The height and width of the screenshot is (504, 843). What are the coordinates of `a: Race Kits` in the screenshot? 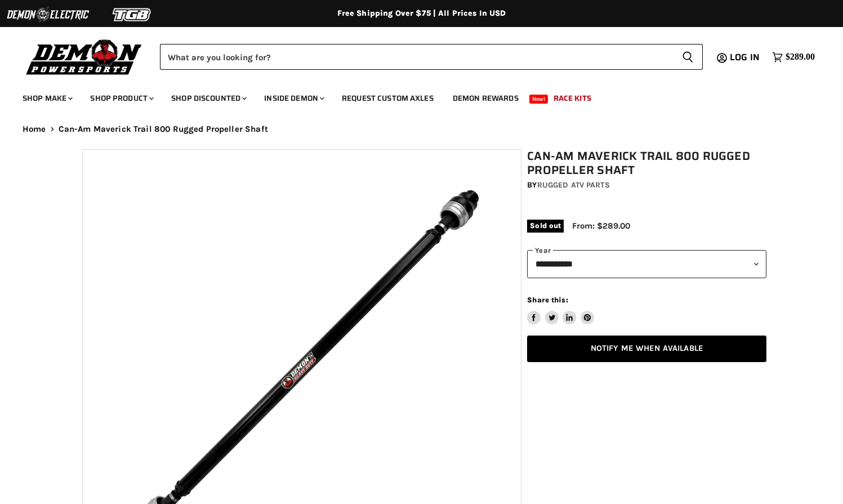 It's located at (573, 98).